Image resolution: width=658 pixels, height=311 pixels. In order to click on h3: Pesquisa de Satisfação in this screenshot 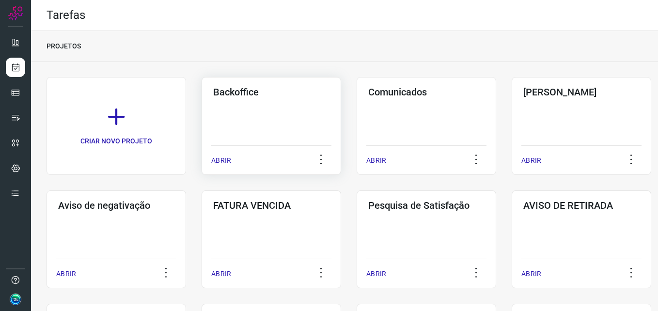, I will do `click(426, 205)`.